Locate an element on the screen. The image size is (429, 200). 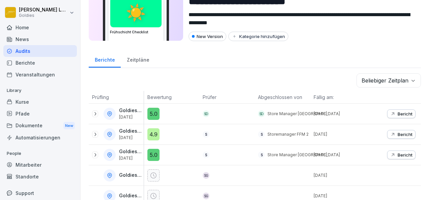
a: DokumenteNew is located at coordinates (40, 126).